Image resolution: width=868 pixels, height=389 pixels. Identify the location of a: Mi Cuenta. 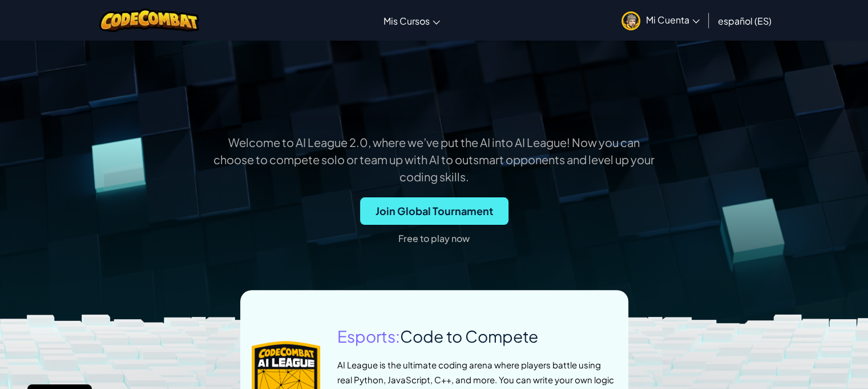
(660, 20).